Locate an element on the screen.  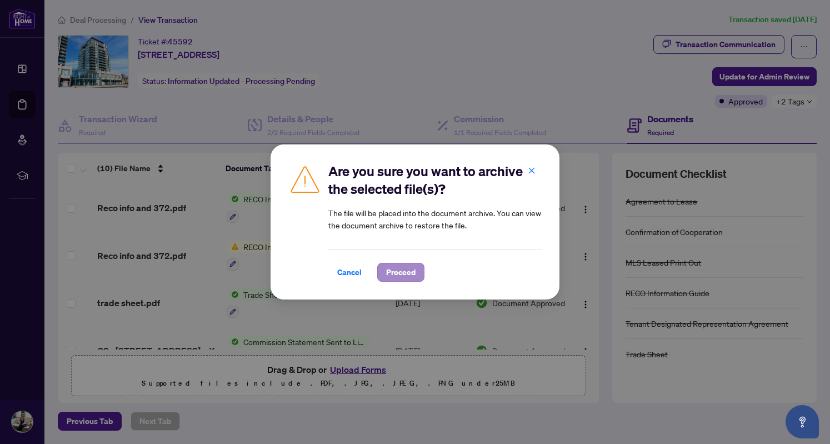
span: close is located at coordinates (532, 171).